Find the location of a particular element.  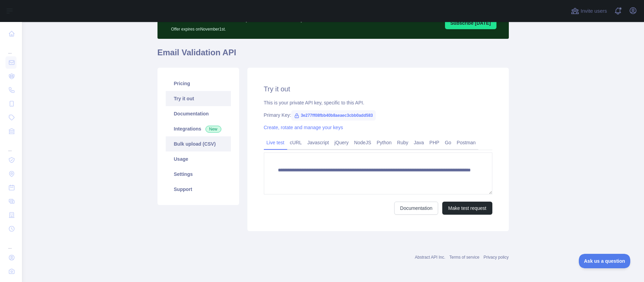

a: PHP is located at coordinates (434, 142).